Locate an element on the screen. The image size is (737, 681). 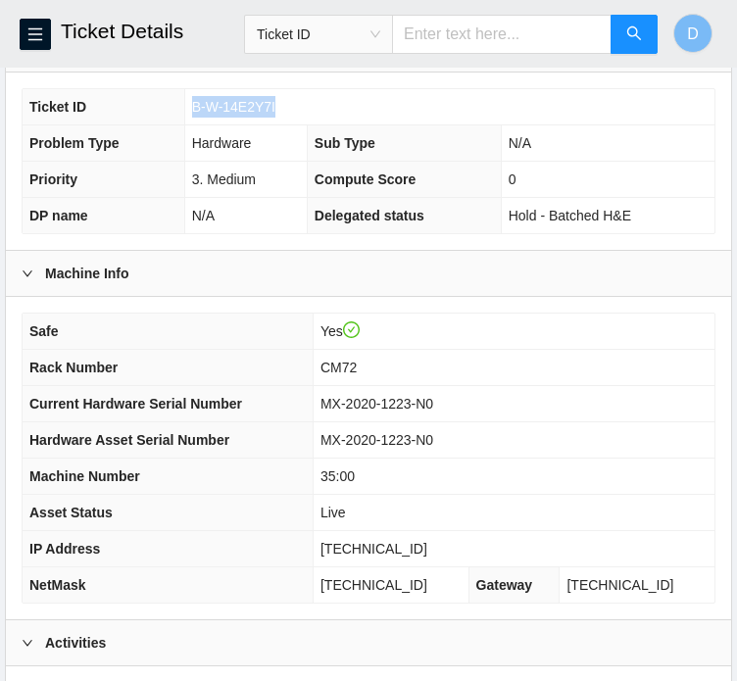
span: check-circle is located at coordinates (352, 330).